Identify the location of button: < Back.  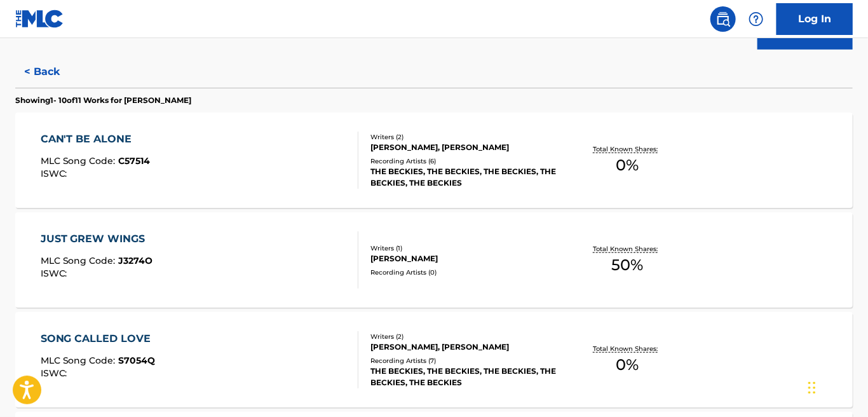
(53, 72).